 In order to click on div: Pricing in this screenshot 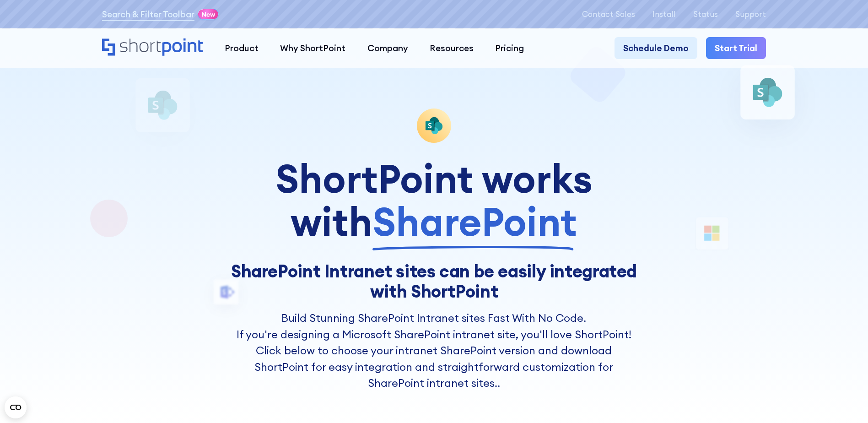, I will do `click(510, 48)`.